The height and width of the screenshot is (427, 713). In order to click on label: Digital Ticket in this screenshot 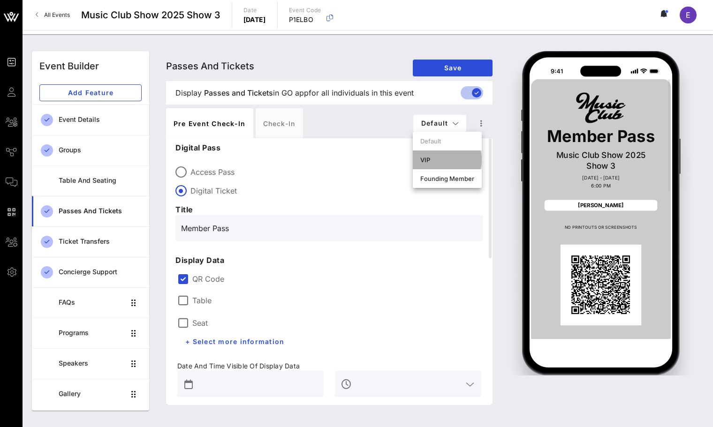, I will do `click(337, 191)`.